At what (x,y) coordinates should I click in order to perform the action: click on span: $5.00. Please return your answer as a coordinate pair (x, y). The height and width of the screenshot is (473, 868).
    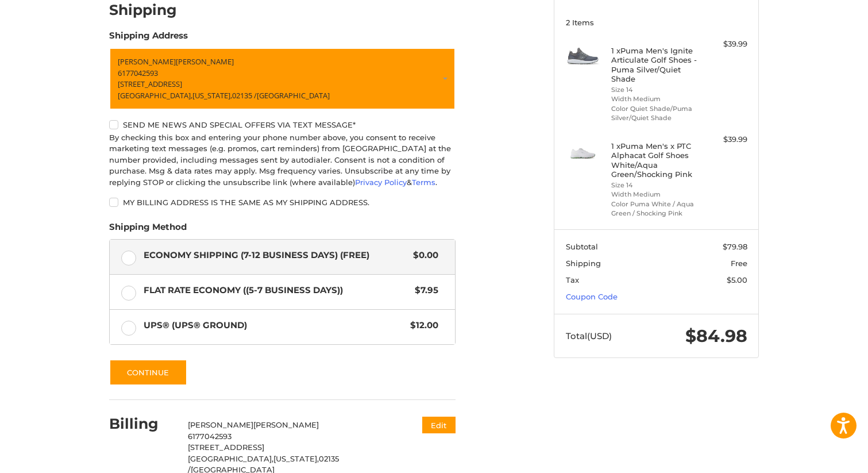
    Looking at the image, I should click on (738, 280).